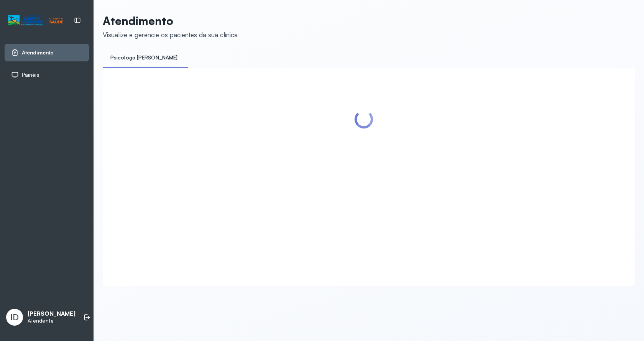  I want to click on span: ID, so click(15, 317).